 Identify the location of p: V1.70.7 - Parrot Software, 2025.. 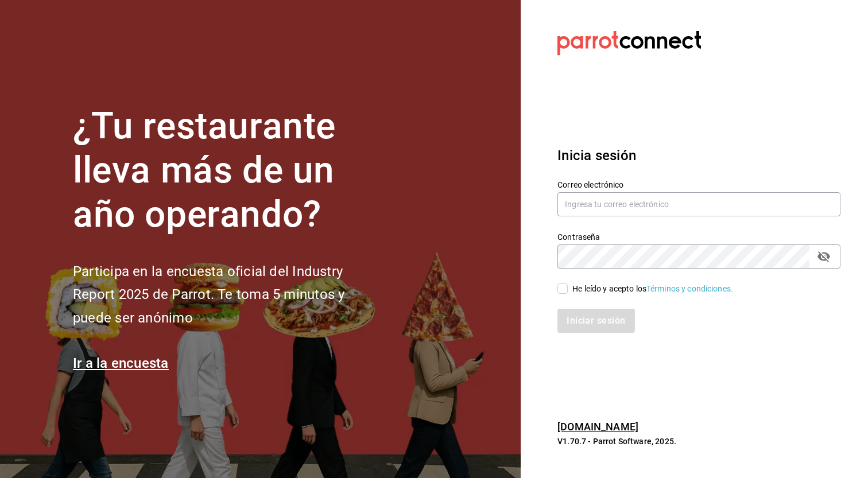
(698, 441).